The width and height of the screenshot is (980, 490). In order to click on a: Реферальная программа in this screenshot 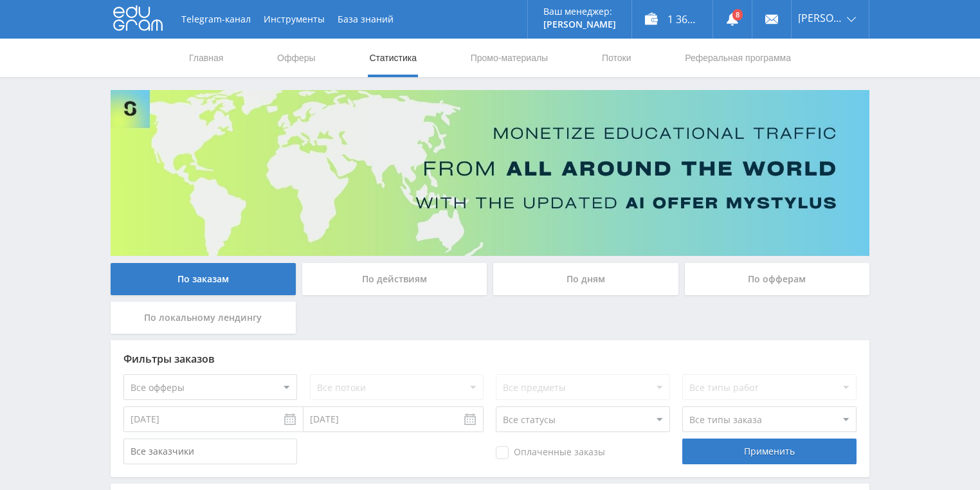, I will do `click(738, 58)`.